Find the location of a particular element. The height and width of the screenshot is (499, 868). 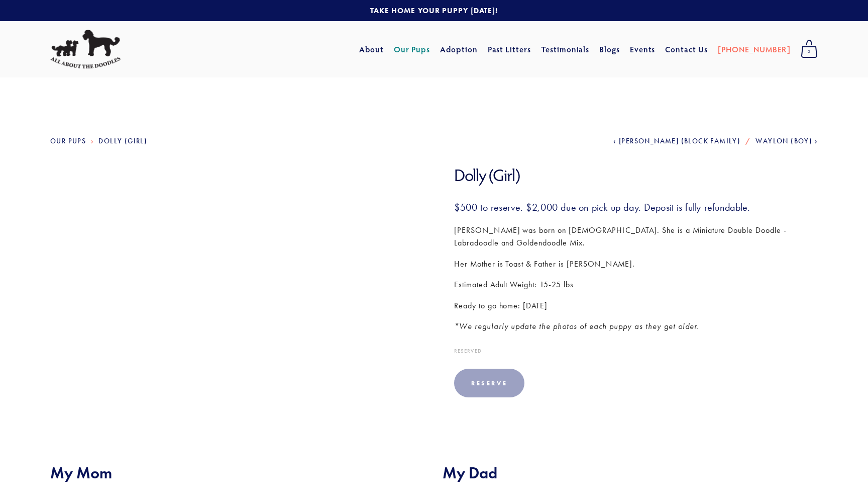

img: All About The Doodles is located at coordinates (86, 49).